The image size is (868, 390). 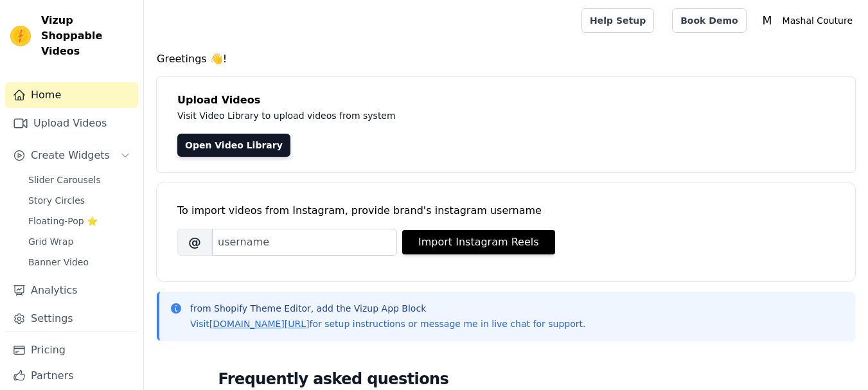 I want to click on a: Floating-Pop ⭐, so click(x=79, y=221).